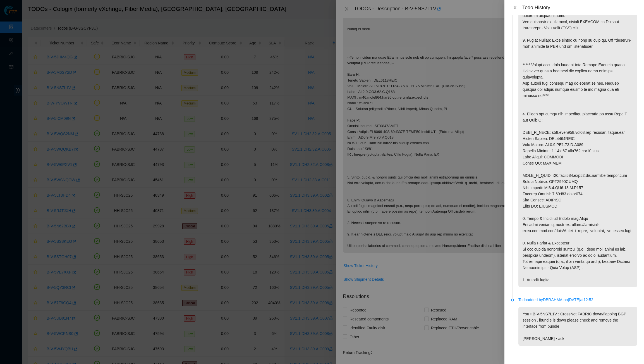  Describe the element at coordinates (578, 145) in the screenshot. I see `p: Lore ipsu do sita consec ad elitseddo ei temp INC; utlaboree, dolore m aliquaeni admi. Ven quisno...` at that location.